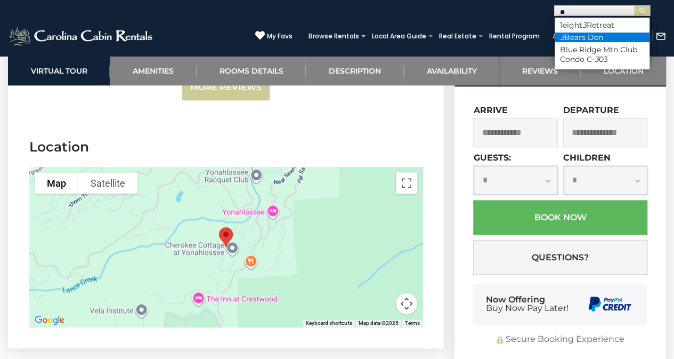 The height and width of the screenshot is (359, 674). What do you see at coordinates (560, 257) in the screenshot?
I see `button: Questions?` at bounding box center [560, 257].